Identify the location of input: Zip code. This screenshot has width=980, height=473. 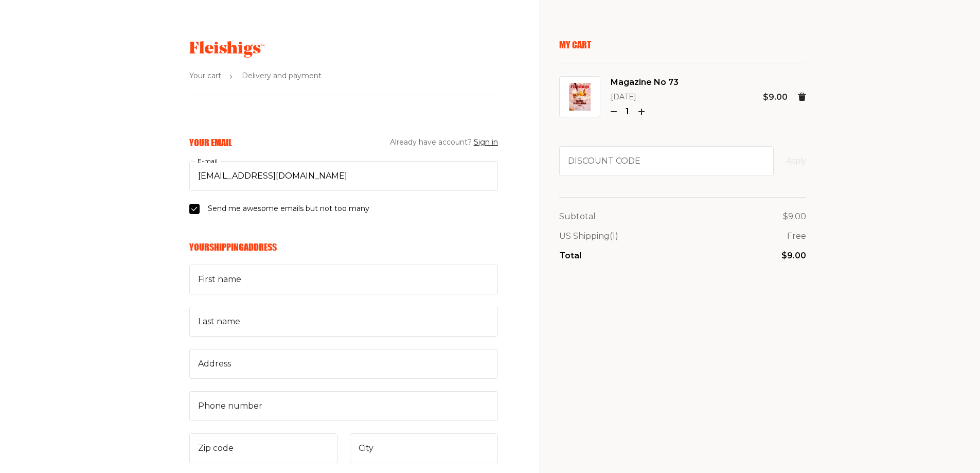
(263, 448).